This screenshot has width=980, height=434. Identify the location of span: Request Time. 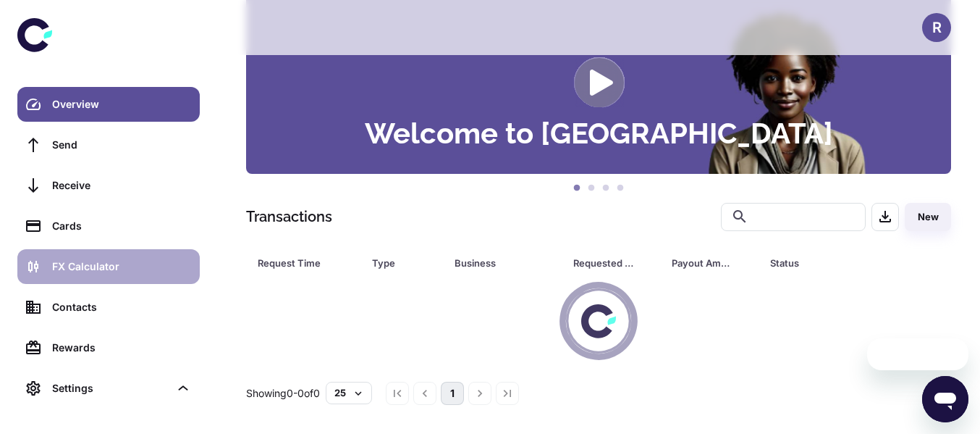
(306, 263).